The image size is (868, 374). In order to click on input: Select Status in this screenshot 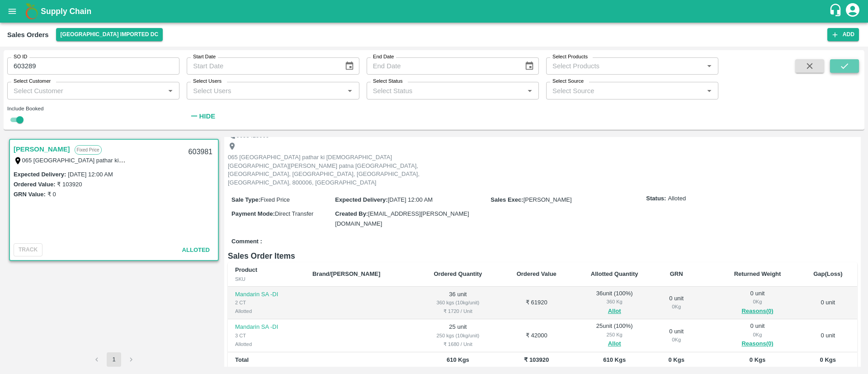, I will do `click(445, 91)`.